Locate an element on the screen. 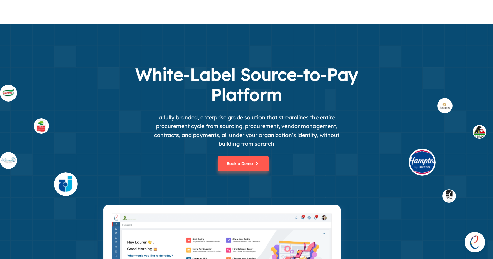  img: buyer_hilt.svg is located at coordinates (422, 162).